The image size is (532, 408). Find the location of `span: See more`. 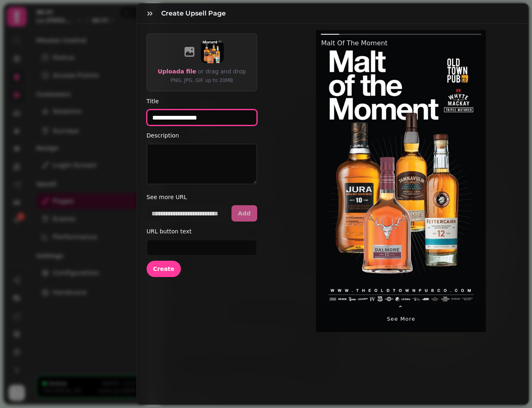

span: See more is located at coordinates (401, 318).